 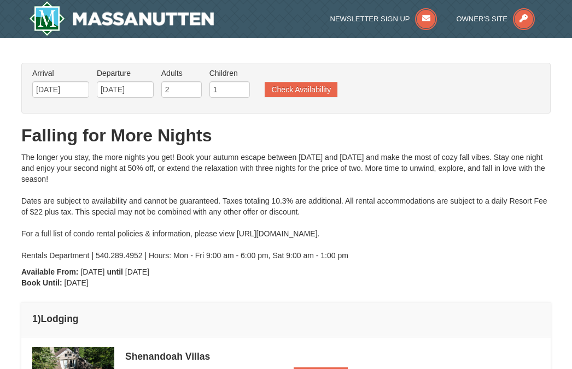 I want to click on button: Check Availability, so click(x=301, y=90).